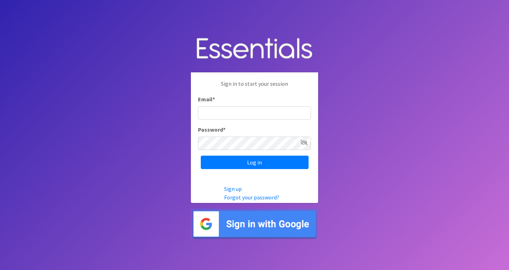 The width and height of the screenshot is (509, 270). I want to click on input: Log in, so click(254, 162).